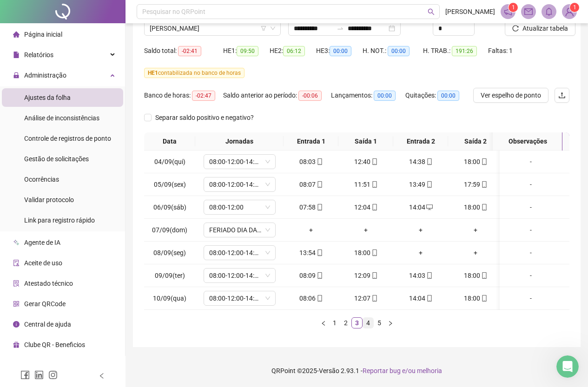 The height and width of the screenshot is (387, 588). What do you see at coordinates (365, 275) in the screenshot?
I see `div: 12:09` at bounding box center [365, 275].